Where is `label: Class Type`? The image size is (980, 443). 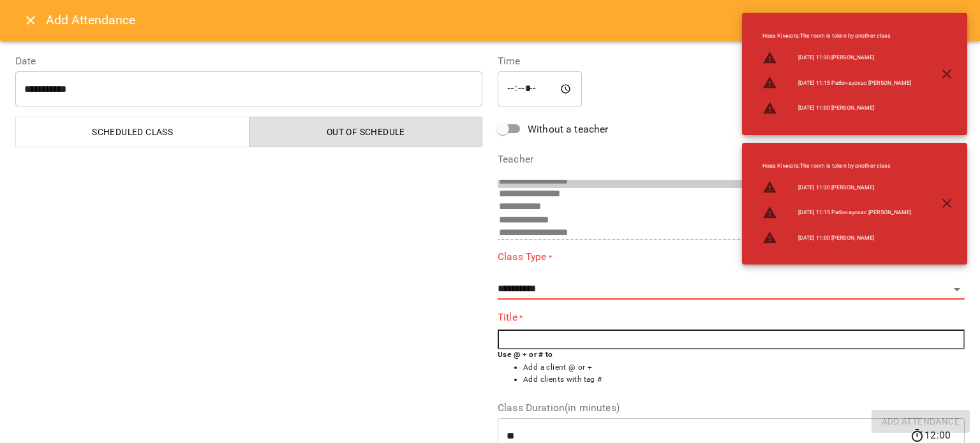 label: Class Type is located at coordinates (731, 257).